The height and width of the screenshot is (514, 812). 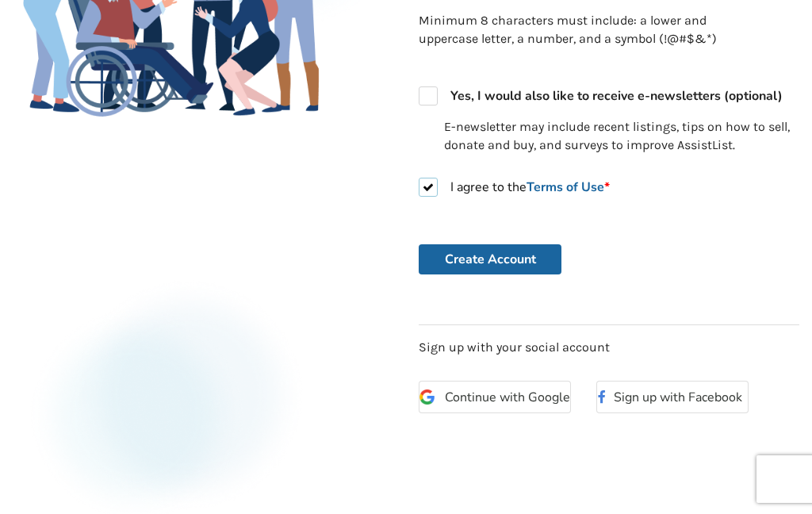 I want to click on p: E-newsletter may include recent listings, tips on how to sell, donate and buy, and surveys to imp..., so click(x=622, y=136).